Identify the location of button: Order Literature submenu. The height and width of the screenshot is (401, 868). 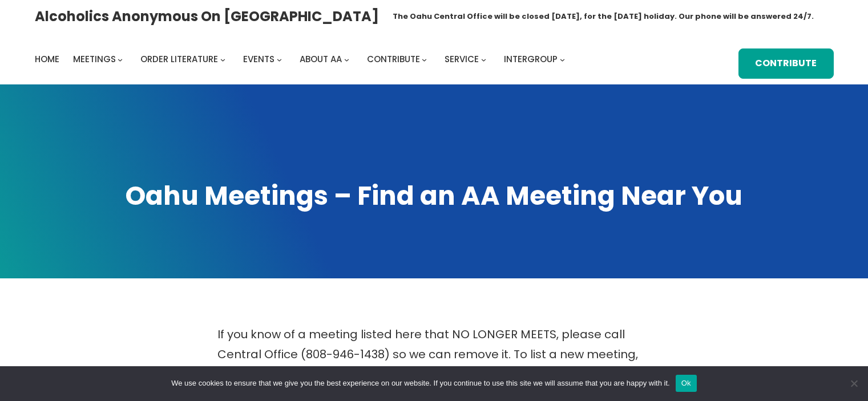
(222, 60).